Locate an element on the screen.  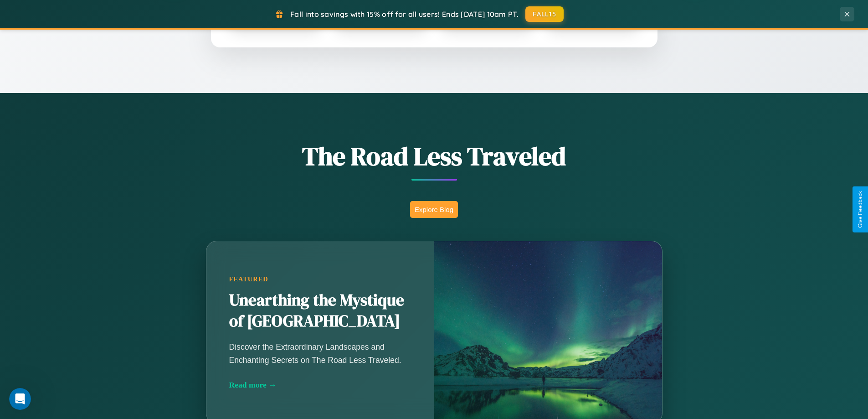
div: Read more → is located at coordinates (321, 385).